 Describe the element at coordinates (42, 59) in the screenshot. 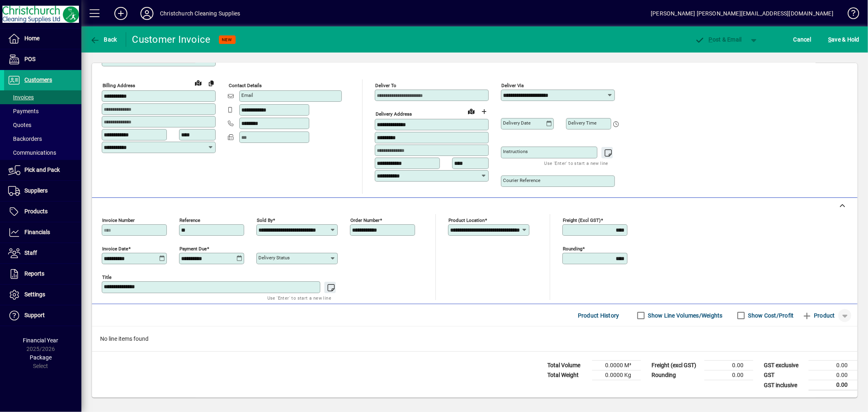

I see `a: POS` at that location.